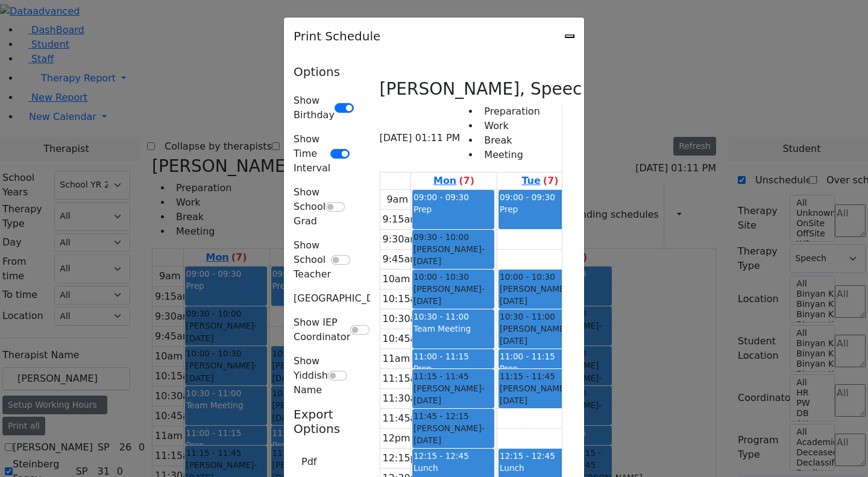 Image resolution: width=868 pixels, height=477 pixels. Describe the element at coordinates (397, 359) in the screenshot. I see `div: 11am` at that location.